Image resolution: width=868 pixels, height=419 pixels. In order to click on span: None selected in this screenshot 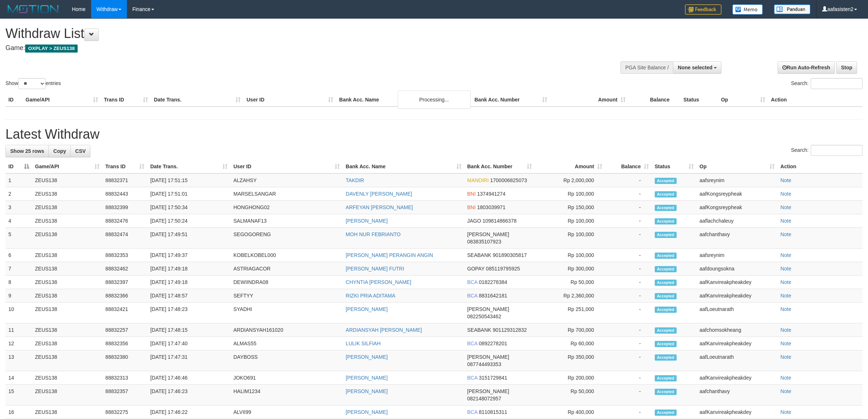, I will do `click(695, 67)`.